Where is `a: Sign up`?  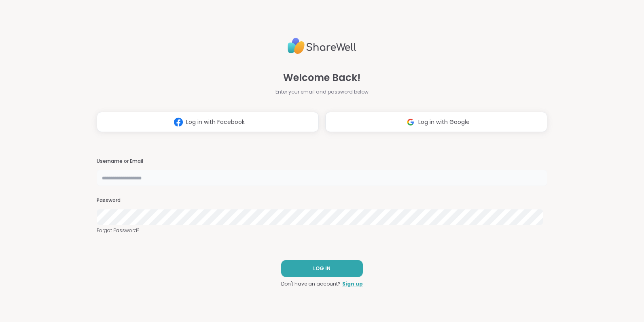
a: Sign up is located at coordinates (353, 284).